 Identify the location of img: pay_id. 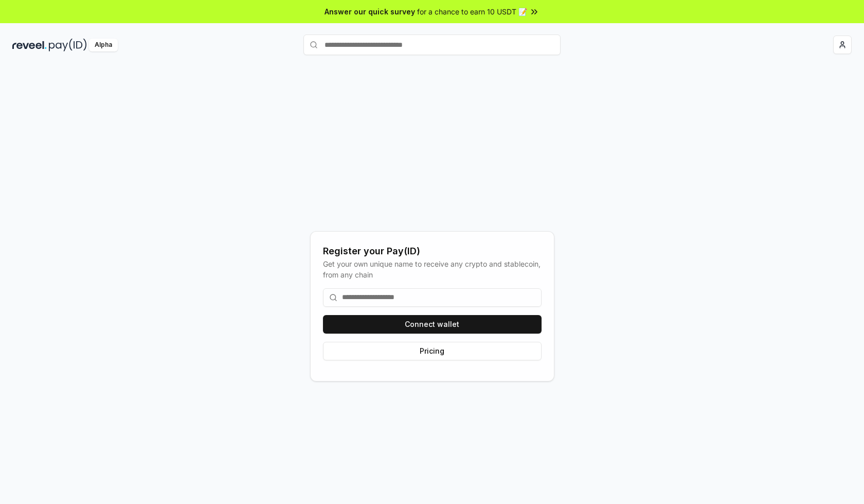
(68, 45).